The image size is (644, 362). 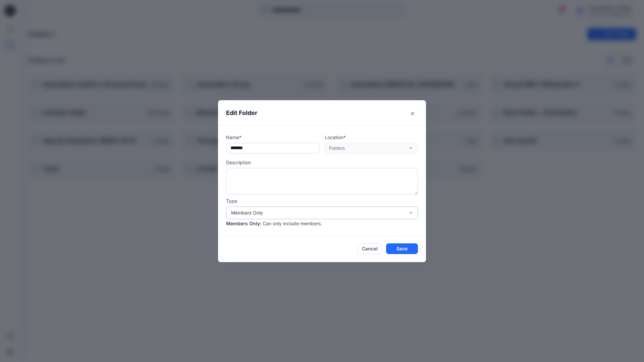 I want to click on button: Cancel, so click(x=369, y=249).